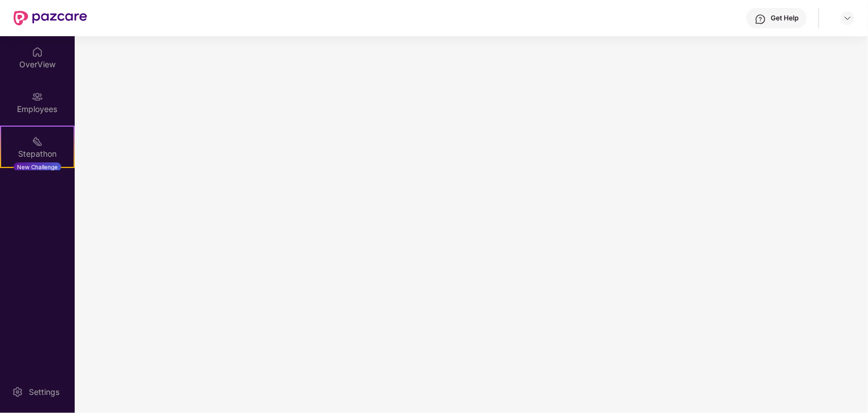 The width and height of the screenshot is (868, 413). What do you see at coordinates (37, 142) in the screenshot?
I see `img: svg+xml;base64,PHN2ZyB4bWxucz0iaHR0cDovL3d3dy53My5vcmcvMjAwMC9zdmciIHdpZHRoPSIyMSIgaGVpZ2h0PSIyMC...` at bounding box center [37, 142].